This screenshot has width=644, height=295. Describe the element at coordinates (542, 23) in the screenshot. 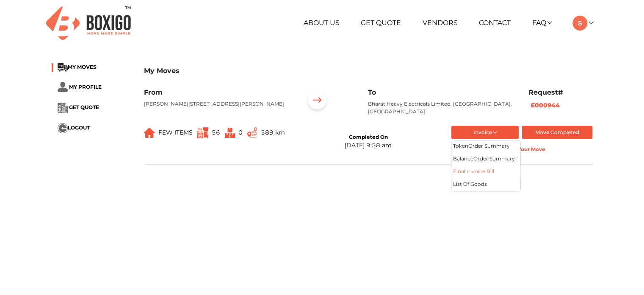

I see `a: FAQ` at that location.